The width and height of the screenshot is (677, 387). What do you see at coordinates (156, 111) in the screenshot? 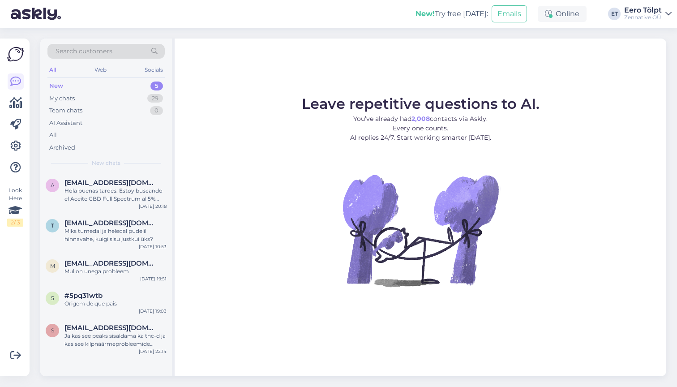
I see `div: 0` at bounding box center [156, 111].